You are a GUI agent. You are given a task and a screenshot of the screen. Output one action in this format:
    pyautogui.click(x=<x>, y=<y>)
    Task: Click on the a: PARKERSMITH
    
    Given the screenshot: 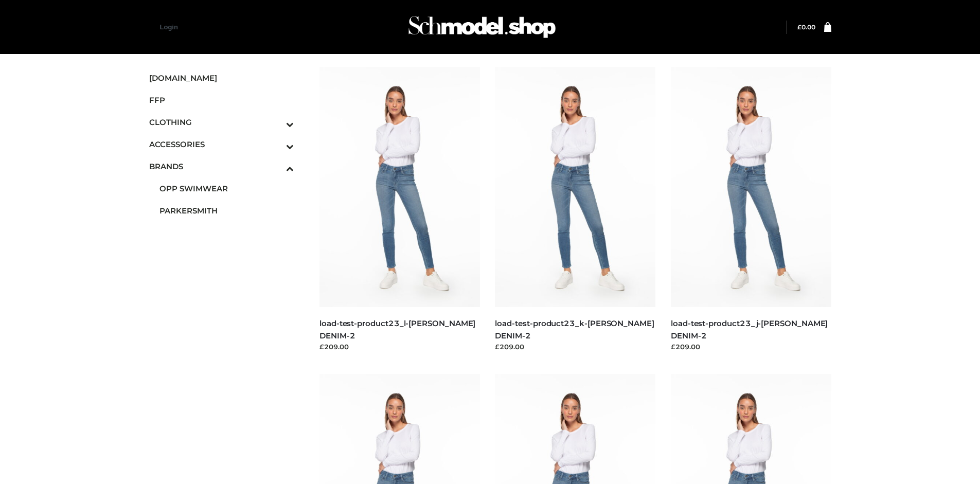 What is the action you would take?
    pyautogui.click(x=227, y=210)
    